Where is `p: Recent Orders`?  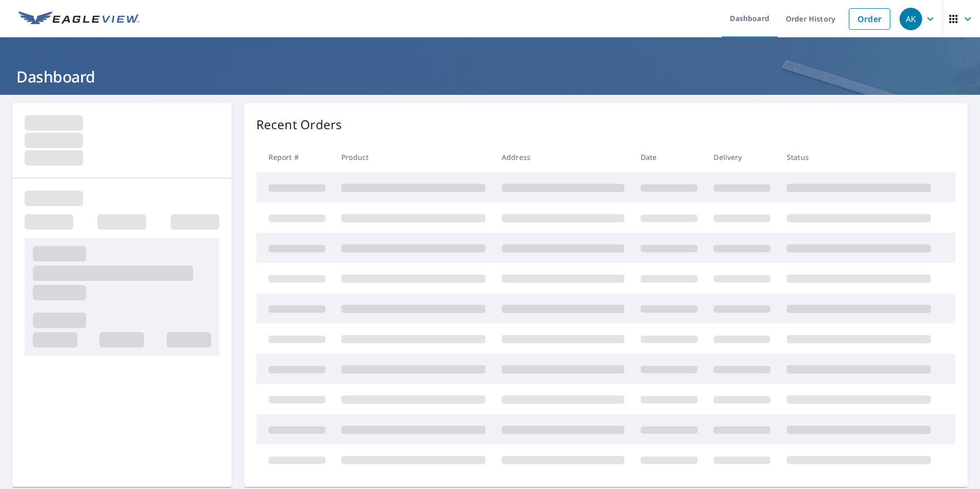 p: Recent Orders is located at coordinates (299, 124).